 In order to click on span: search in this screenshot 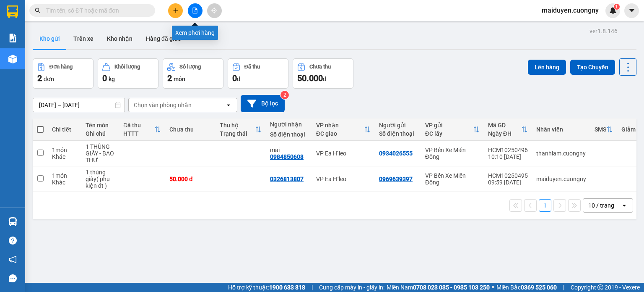, I will do `click(38, 10)`.